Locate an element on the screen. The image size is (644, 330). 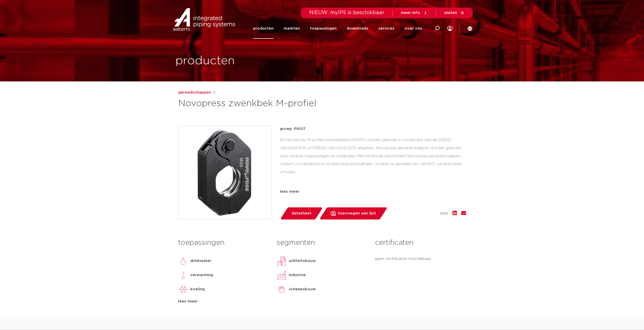
div: my IPS is located at coordinates (450, 28).